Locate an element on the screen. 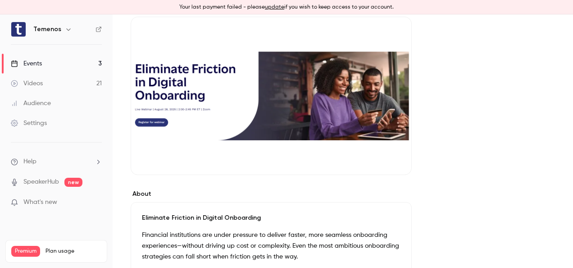 Image resolution: width=573 pixels, height=268 pixels. h6: Temenos is located at coordinates (47, 29).